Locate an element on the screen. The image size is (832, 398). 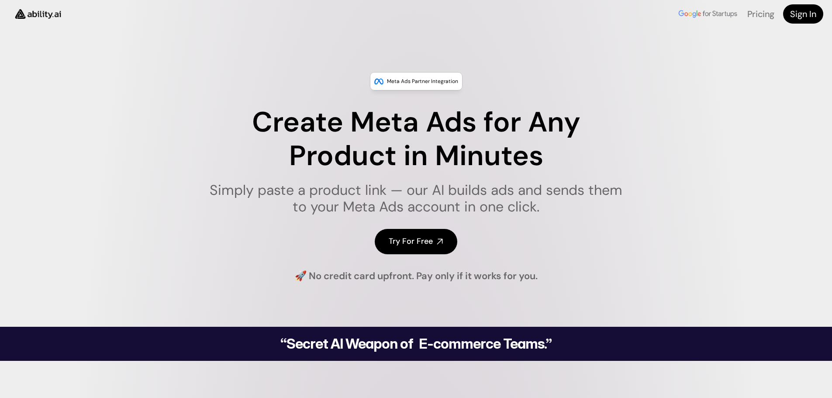
h4: 🚀 No credit card upfront. Pay only if it works for you. is located at coordinates (416, 276).